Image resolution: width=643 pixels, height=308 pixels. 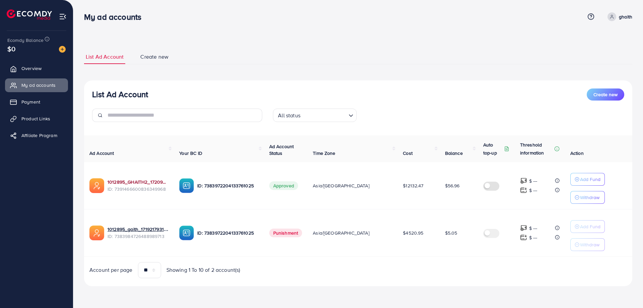 What do you see at coordinates (407, 153) in the screenshot?
I see `span: Cost` at bounding box center [407, 153].